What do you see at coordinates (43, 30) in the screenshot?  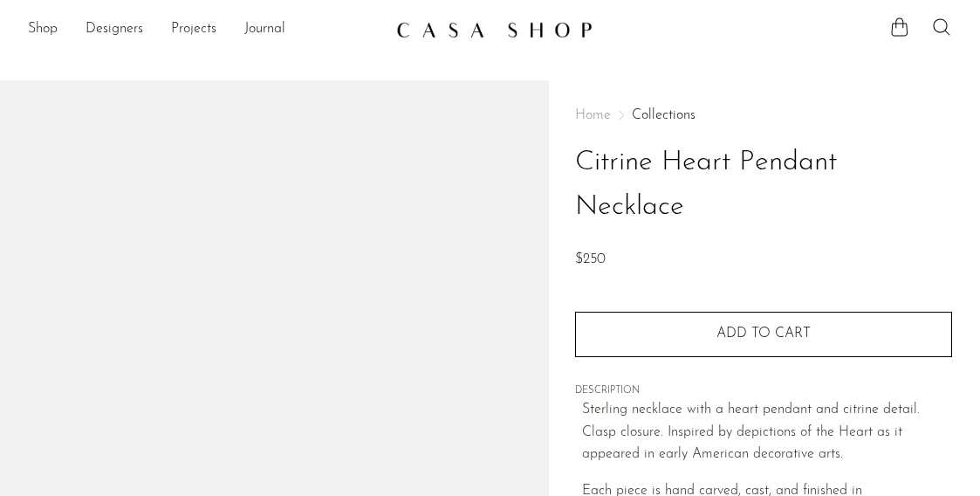 I see `a: Shop` at bounding box center [43, 30].